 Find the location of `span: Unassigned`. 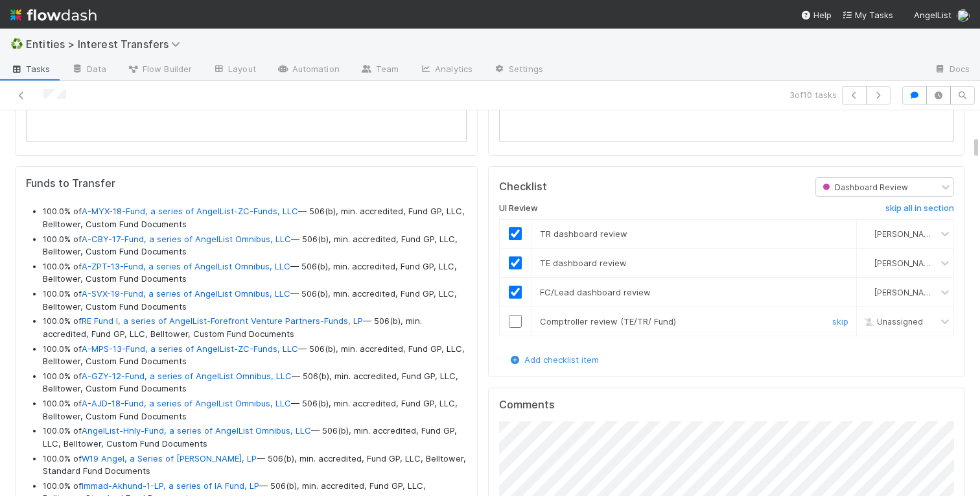

span: Unassigned is located at coordinates (892, 320).